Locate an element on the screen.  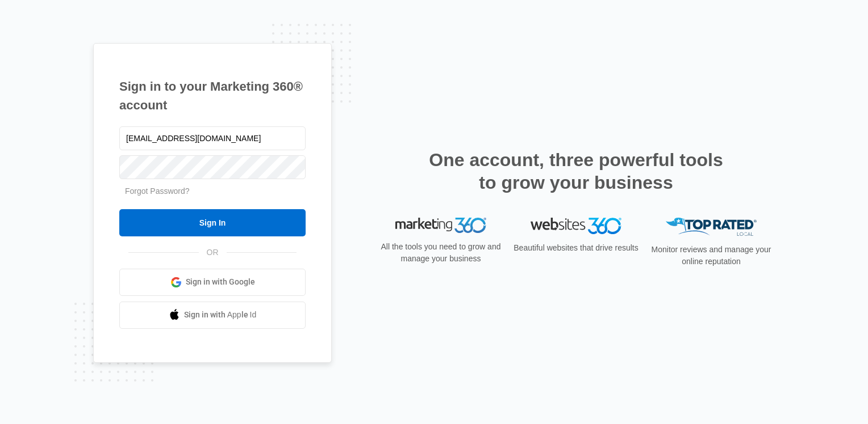
span: Sign in with Apple Id is located at coordinates (220, 314).